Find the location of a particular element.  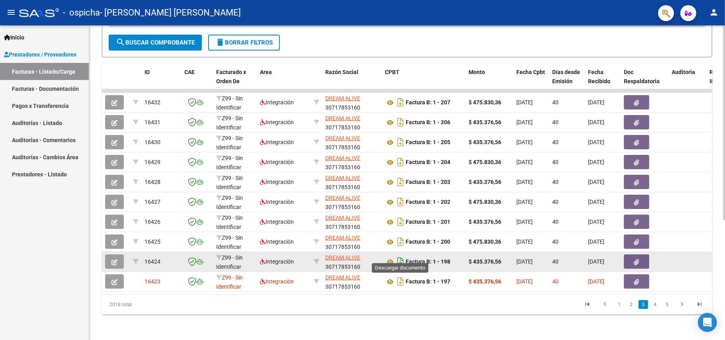

div: 2018 total is located at coordinates (162, 305).